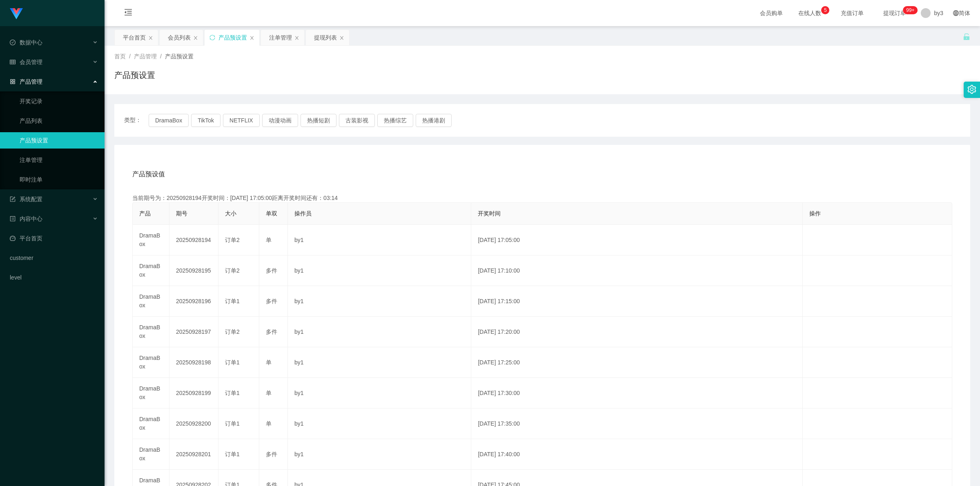  I want to click on h1: 产品预设置, so click(135, 75).